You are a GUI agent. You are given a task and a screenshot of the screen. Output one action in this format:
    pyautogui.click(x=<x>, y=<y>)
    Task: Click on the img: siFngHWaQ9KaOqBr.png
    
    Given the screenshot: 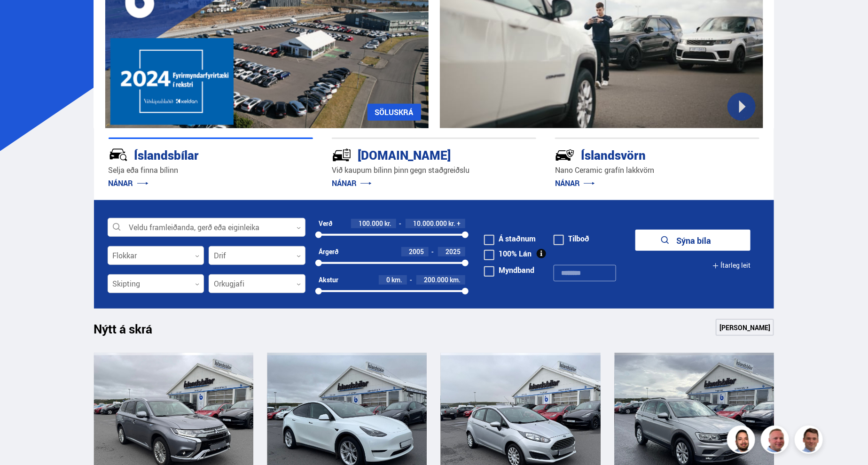 What is the action you would take?
    pyautogui.click(x=776, y=441)
    